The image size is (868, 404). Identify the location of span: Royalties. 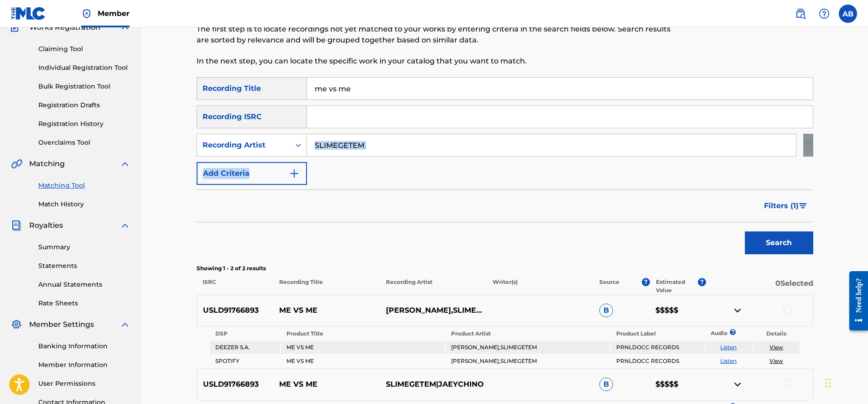
(46, 225).